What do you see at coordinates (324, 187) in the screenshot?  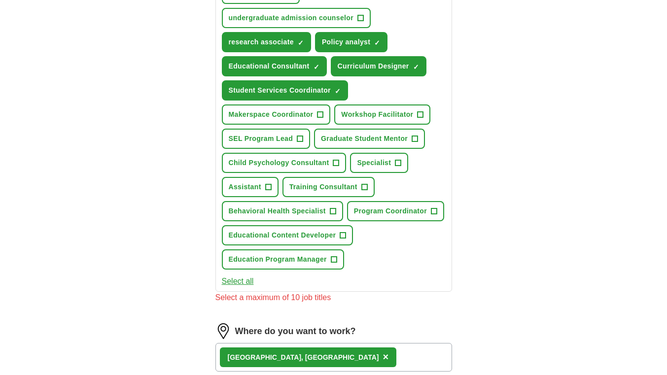 I see `span: Training Consultant` at bounding box center [324, 187].